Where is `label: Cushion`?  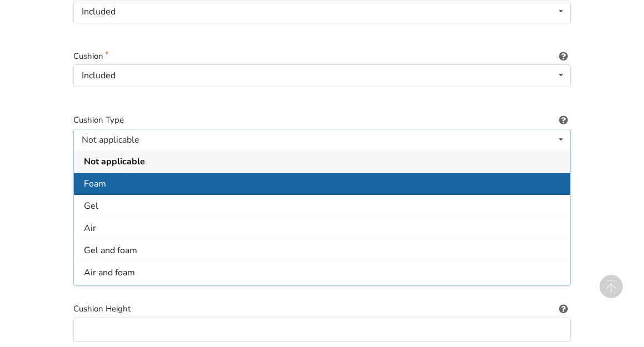
label: Cushion is located at coordinates (322, 56).